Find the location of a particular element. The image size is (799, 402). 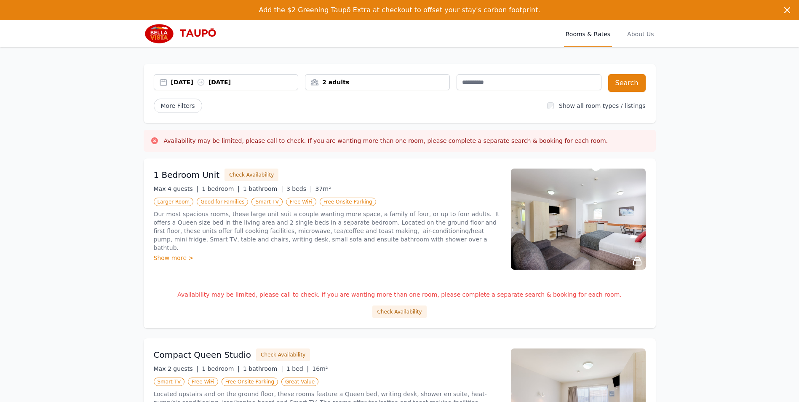

span: 37m² is located at coordinates (323, 189).